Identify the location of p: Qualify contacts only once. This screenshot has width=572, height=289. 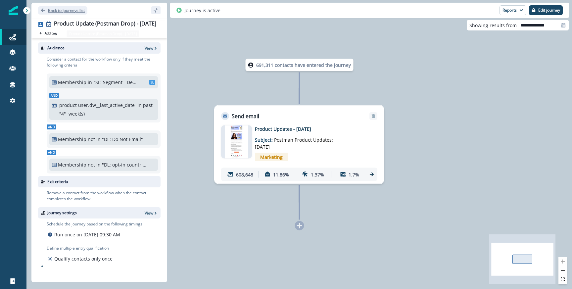
(83, 259).